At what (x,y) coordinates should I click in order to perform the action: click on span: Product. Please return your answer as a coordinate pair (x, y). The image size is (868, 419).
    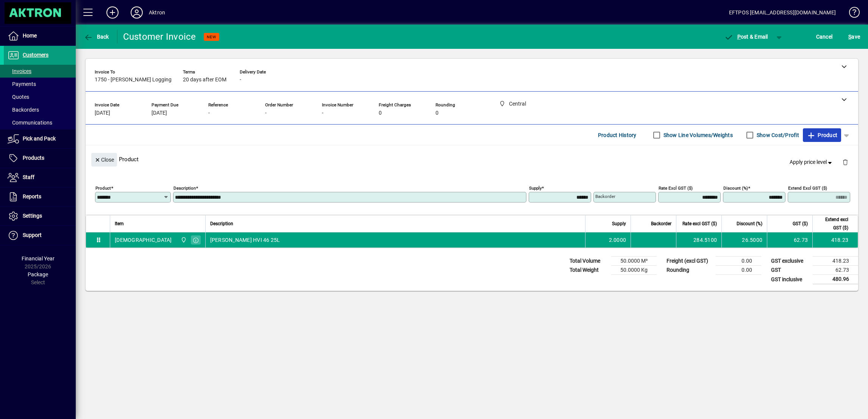
    Looking at the image, I should click on (821, 135).